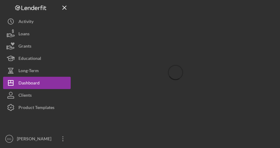  I want to click on a: Grants, so click(37, 46).